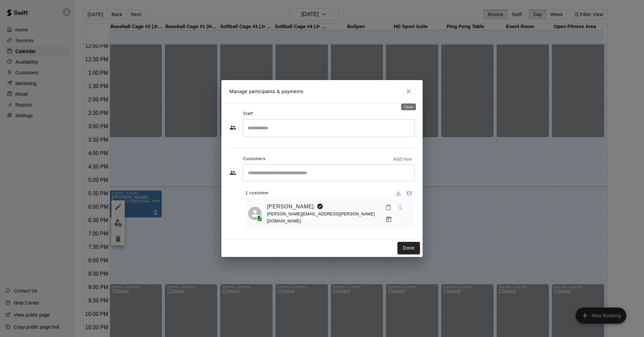 The height and width of the screenshot is (337, 644). I want to click on svg: Staff, so click(233, 128).